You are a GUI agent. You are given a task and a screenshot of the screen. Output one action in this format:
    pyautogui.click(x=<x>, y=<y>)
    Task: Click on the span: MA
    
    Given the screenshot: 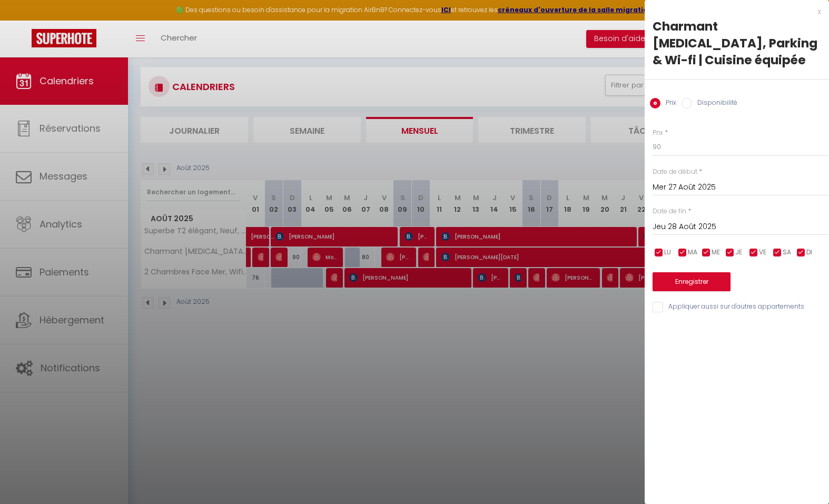 What is the action you would take?
    pyautogui.click(x=693, y=252)
    